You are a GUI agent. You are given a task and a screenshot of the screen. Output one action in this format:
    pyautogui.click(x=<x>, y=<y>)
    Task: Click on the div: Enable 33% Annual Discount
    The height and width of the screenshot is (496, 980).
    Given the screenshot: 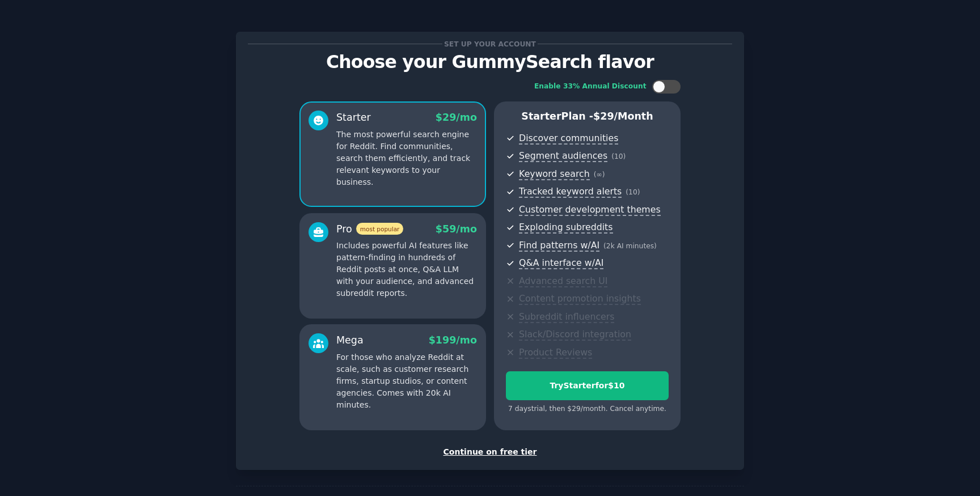 What is the action you would take?
    pyautogui.click(x=591, y=87)
    